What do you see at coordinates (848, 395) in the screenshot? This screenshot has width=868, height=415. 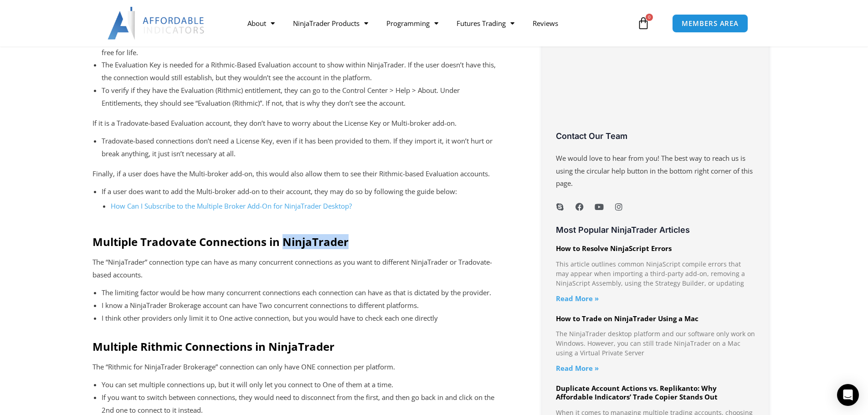 I see `div: Open Intercom Messenger` at bounding box center [848, 395].